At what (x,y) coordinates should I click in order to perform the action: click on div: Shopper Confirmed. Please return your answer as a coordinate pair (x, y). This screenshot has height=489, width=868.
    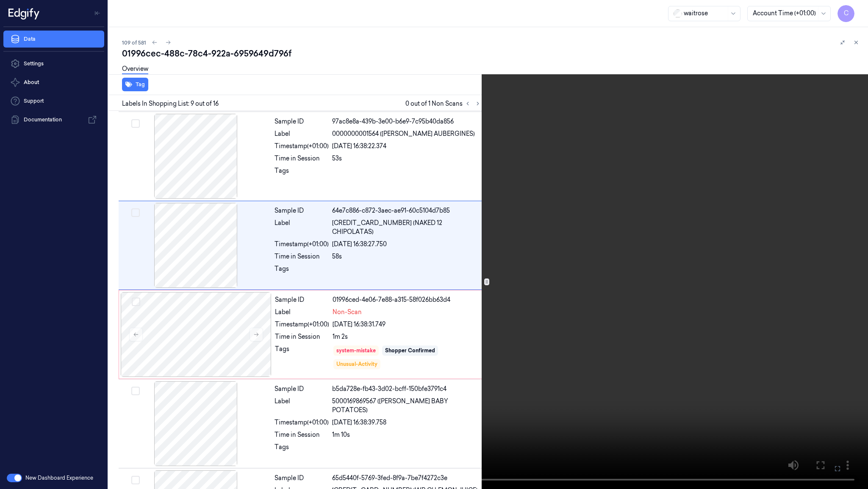
    Looking at the image, I should click on (410, 351).